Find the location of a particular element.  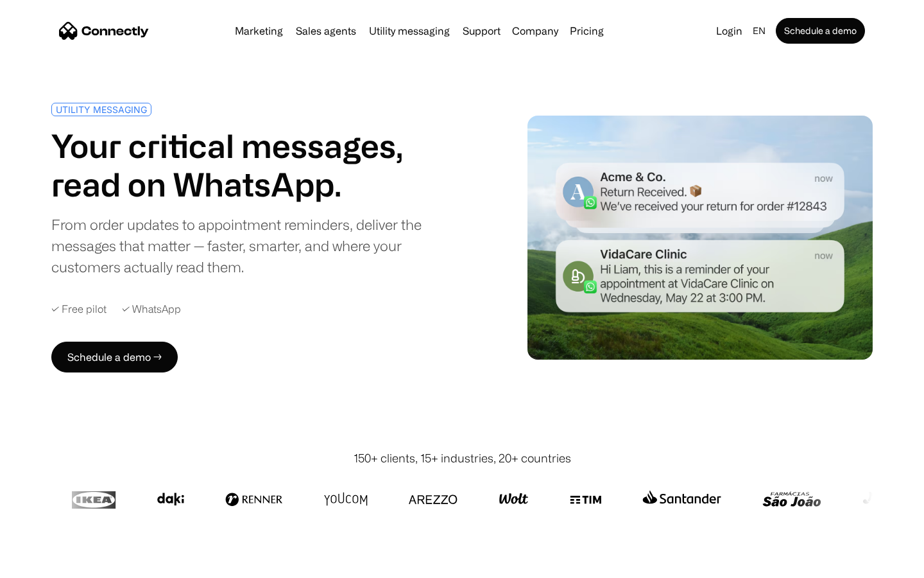

aside: Language selected: English is located at coordinates (45, 563).